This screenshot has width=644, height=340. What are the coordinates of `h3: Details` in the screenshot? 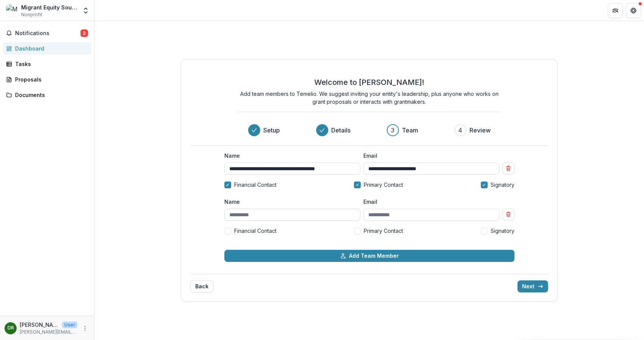 It's located at (341, 130).